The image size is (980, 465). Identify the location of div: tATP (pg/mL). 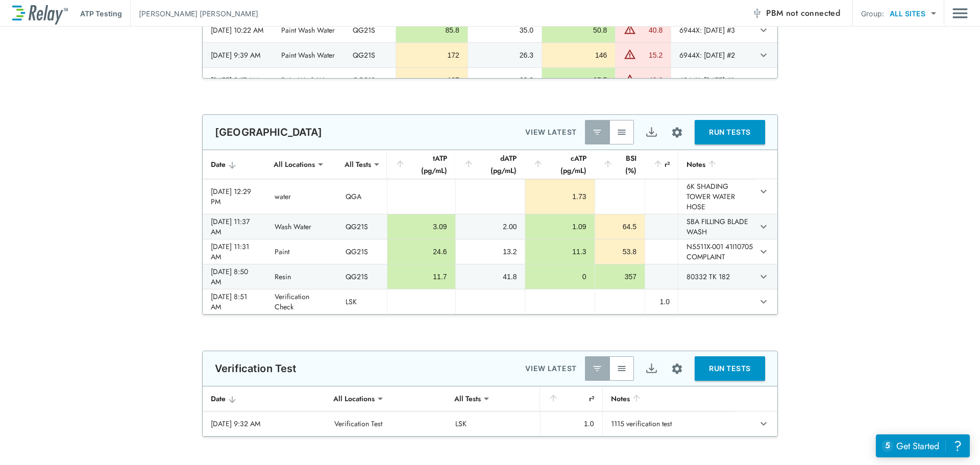
(421, 164).